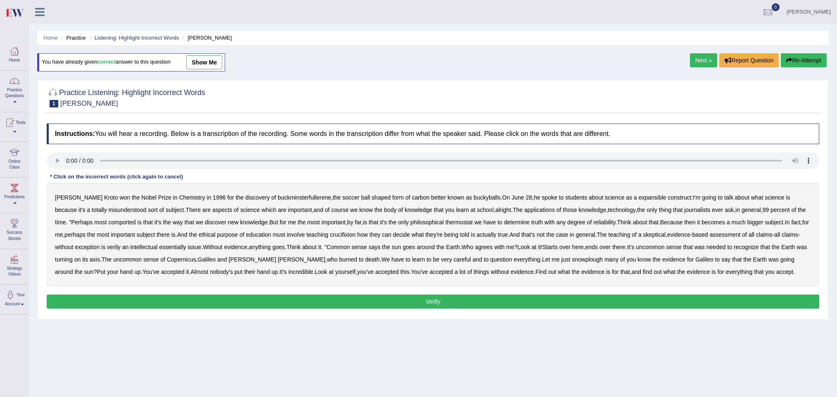  Describe the element at coordinates (332, 260) in the screenshot. I see `b: who` at that location.